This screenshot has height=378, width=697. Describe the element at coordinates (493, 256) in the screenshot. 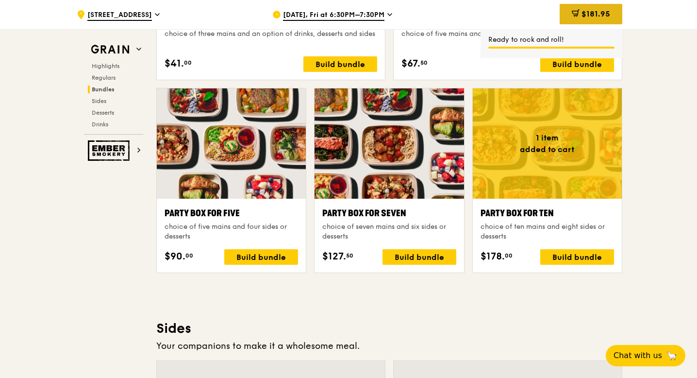

I see `span: $178.` at that location.